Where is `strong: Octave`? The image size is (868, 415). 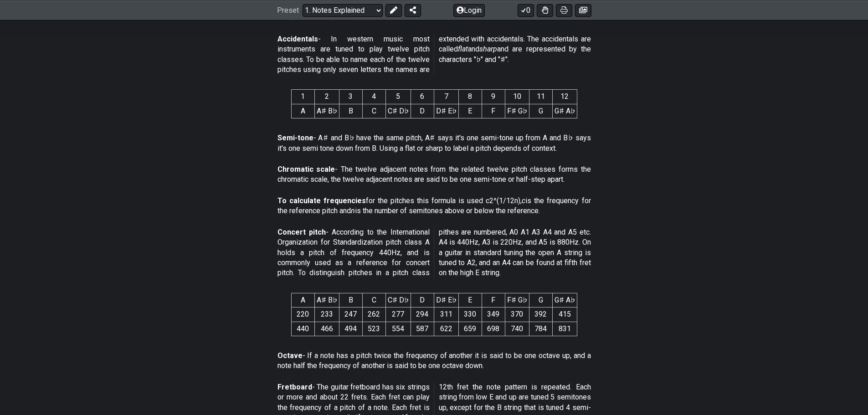 strong: Octave is located at coordinates (290, 355).